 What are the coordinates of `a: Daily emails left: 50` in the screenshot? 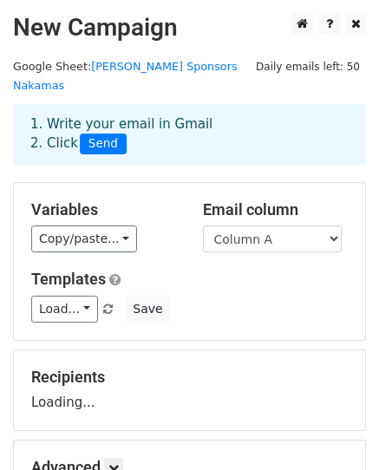 It's located at (308, 66).